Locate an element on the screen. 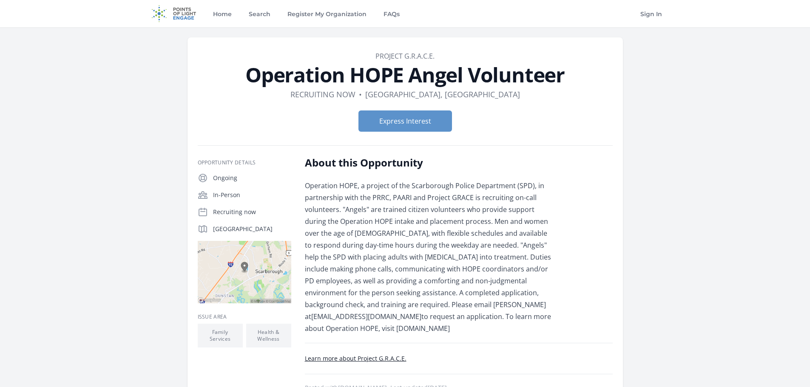 The image size is (810, 387). a: Project G.R.A.C.E. is located at coordinates (405, 56).